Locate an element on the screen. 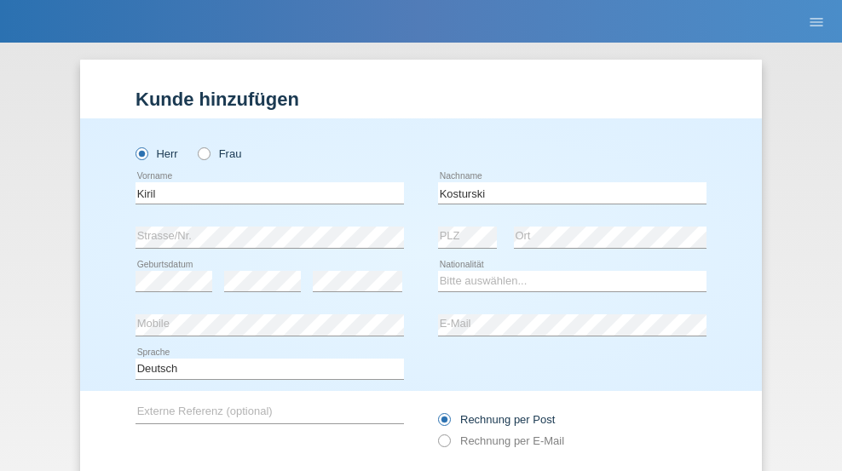 This screenshot has width=842, height=471. input: Rechnung per Post is located at coordinates (443, 424).